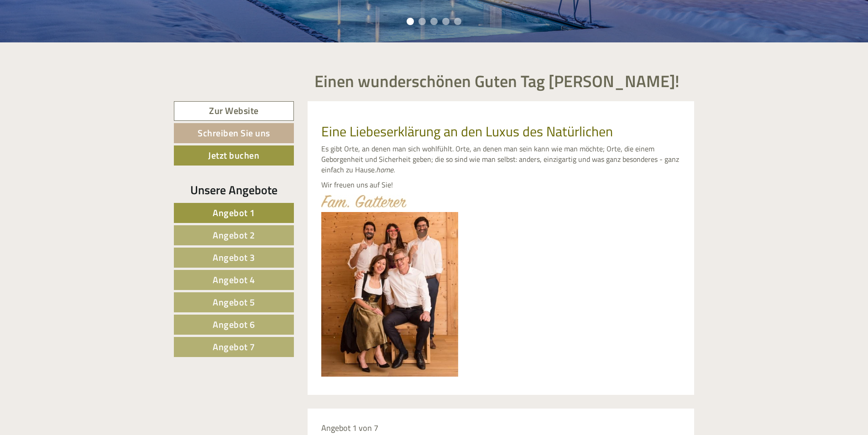 Image resolution: width=868 pixels, height=435 pixels. Describe the element at coordinates (467, 131) in the screenshot. I see `span: Eine Liebeserklärung an den Luxus des Natürlichen` at that location.